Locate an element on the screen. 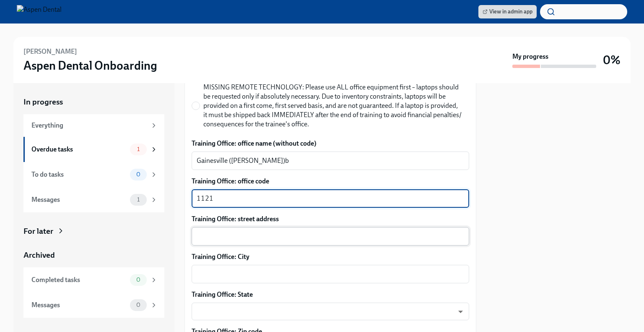  div: Overdue tasks is located at coordinates (79, 150).